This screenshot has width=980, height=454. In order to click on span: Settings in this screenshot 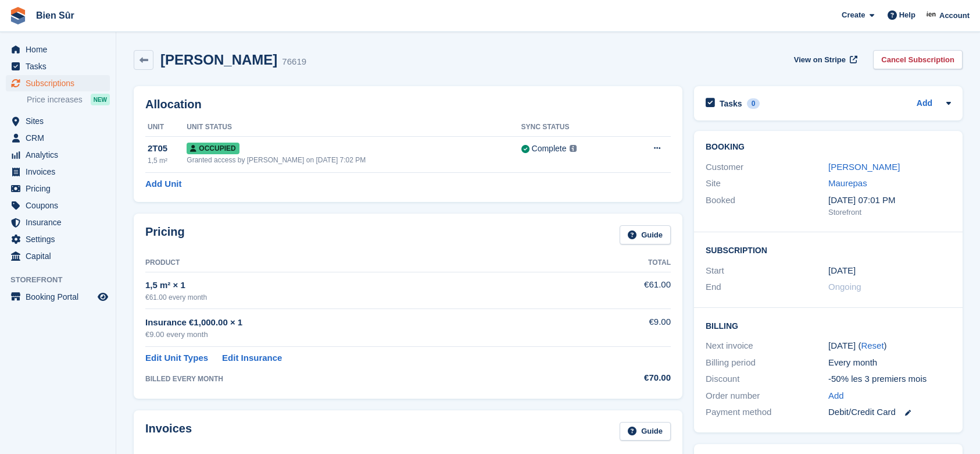, I will do `click(60, 239)`.